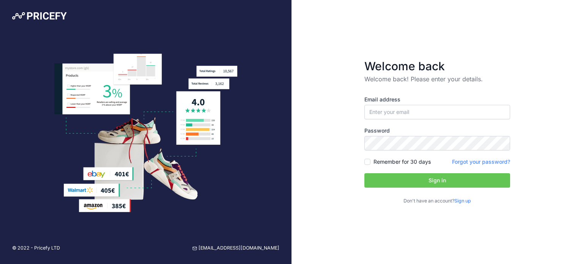 The image size is (583, 264). What do you see at coordinates (437, 79) in the screenshot?
I see `p: Welcome back! Please enter your details.` at bounding box center [437, 79].